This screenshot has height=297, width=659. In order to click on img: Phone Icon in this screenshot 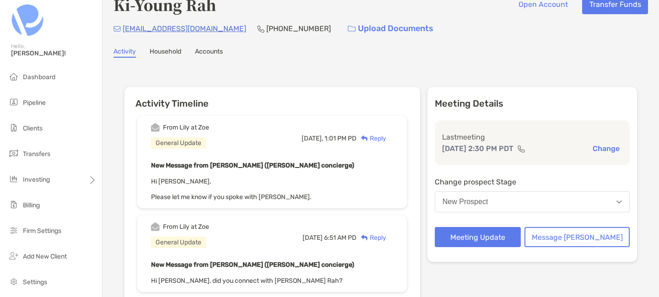, I will do `click(261, 29)`.